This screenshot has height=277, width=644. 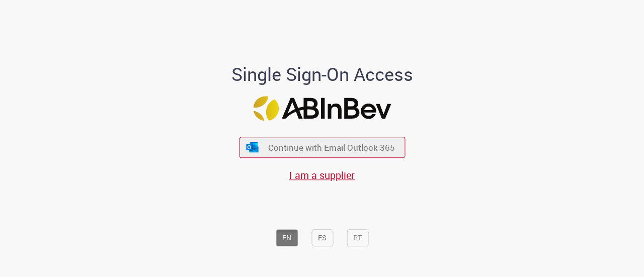 What do you see at coordinates (322, 108) in the screenshot?
I see `img: Logo ABInBev` at bounding box center [322, 108].